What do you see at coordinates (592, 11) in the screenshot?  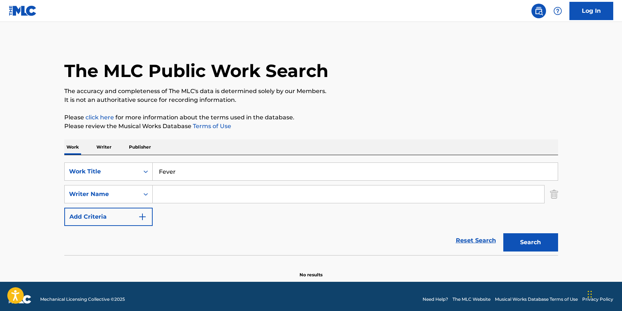 I see `a: Log In` at bounding box center [592, 11].